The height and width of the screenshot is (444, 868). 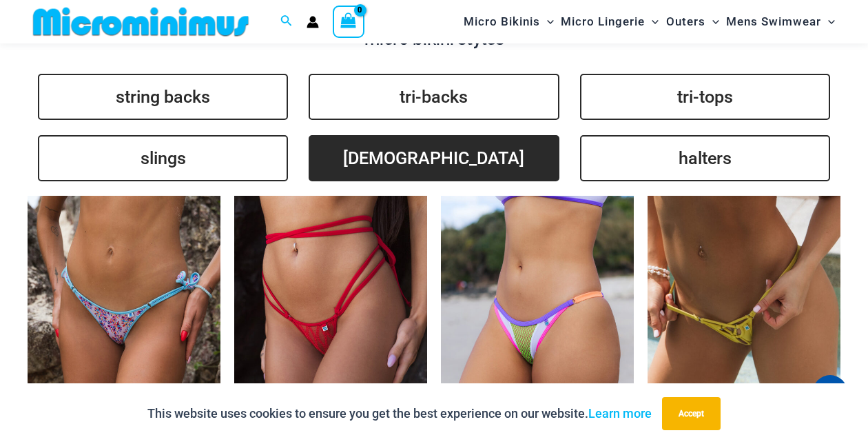 I want to click on a: tri-tops, so click(x=705, y=96).